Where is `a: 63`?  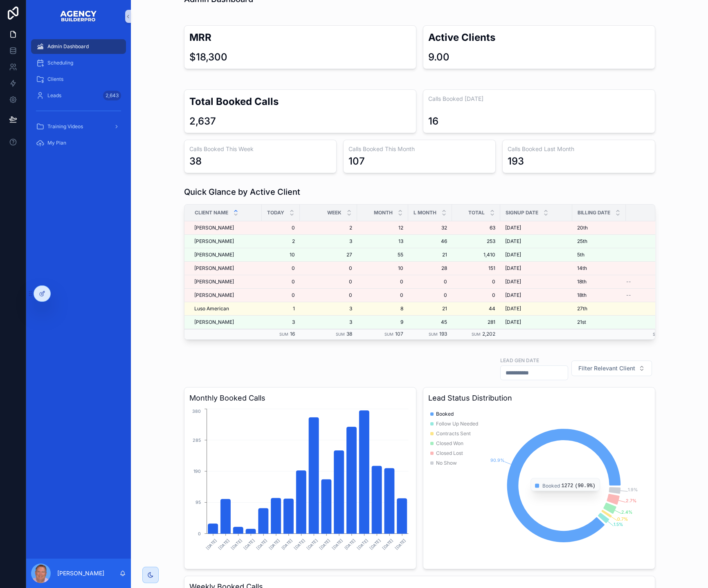
a: 63 is located at coordinates (476, 228).